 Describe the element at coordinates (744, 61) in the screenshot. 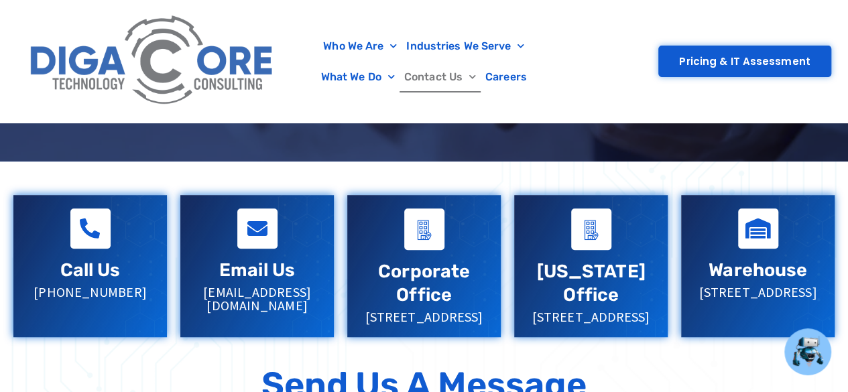

I see `span: Pricing & IT Assessment` at that location.